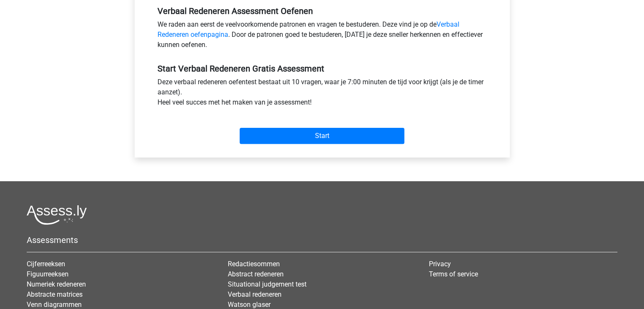  Describe the element at coordinates (55, 294) in the screenshot. I see `a: Abstracte matrices` at that location.